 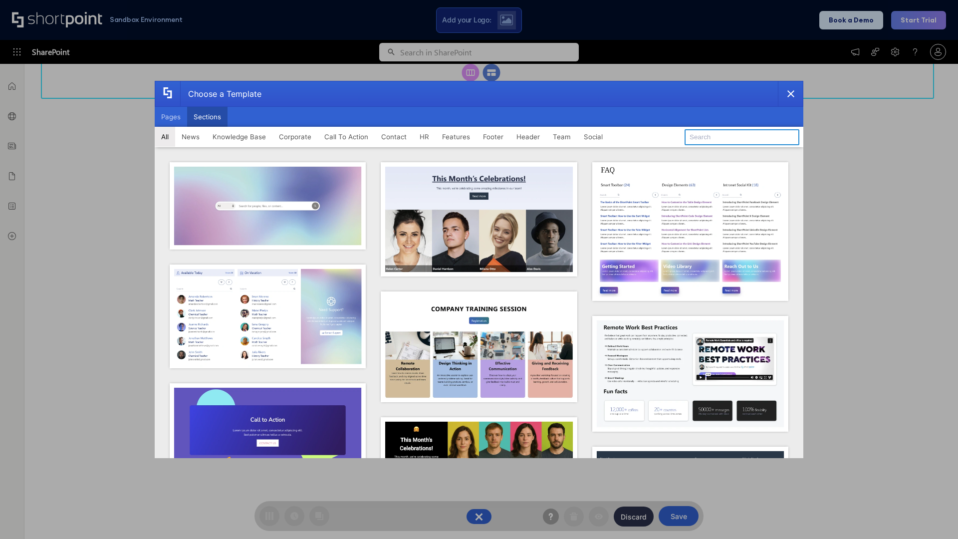 What do you see at coordinates (868, 481) in the screenshot?
I see `div: Chat Widget` at bounding box center [868, 481].